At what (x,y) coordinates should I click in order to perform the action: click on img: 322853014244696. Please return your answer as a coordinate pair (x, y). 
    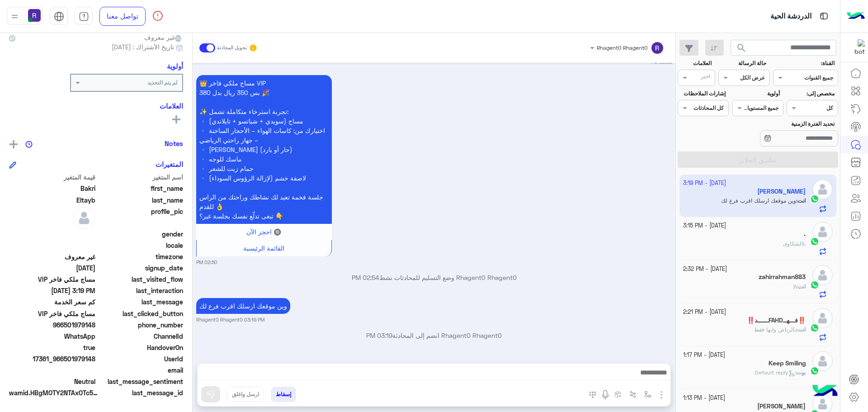
    Looking at the image, I should click on (856, 47).